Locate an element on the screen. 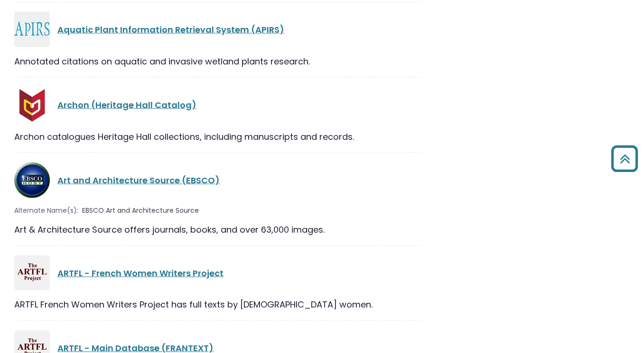 The width and height of the screenshot is (644, 353). span: Alternate Name(s): is located at coordinates (46, 210).